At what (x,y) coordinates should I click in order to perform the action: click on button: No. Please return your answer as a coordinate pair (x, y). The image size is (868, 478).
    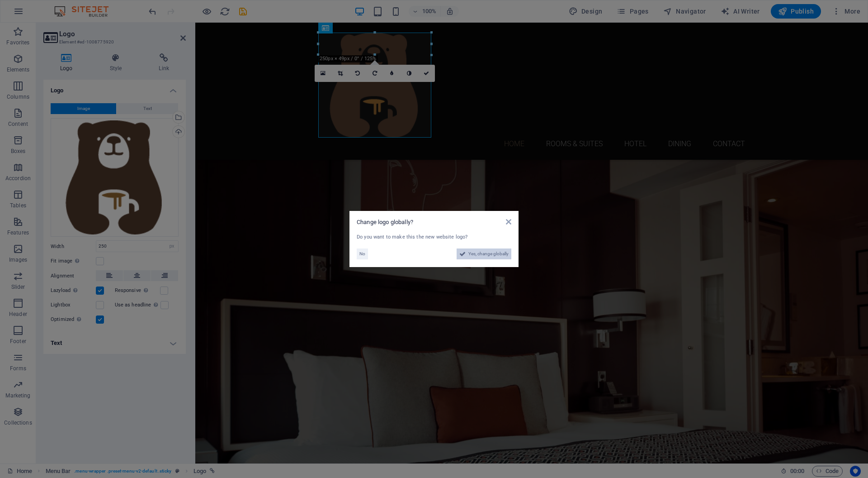
    Looking at the image, I should click on (362, 253).